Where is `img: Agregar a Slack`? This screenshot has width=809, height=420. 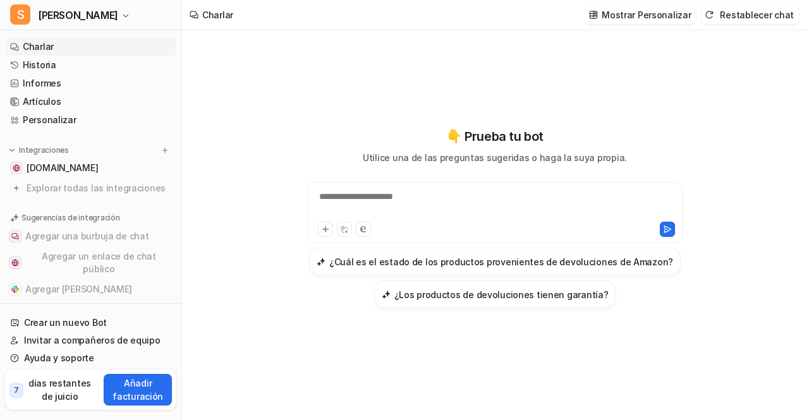 img: Agregar a Slack is located at coordinates (15, 290).